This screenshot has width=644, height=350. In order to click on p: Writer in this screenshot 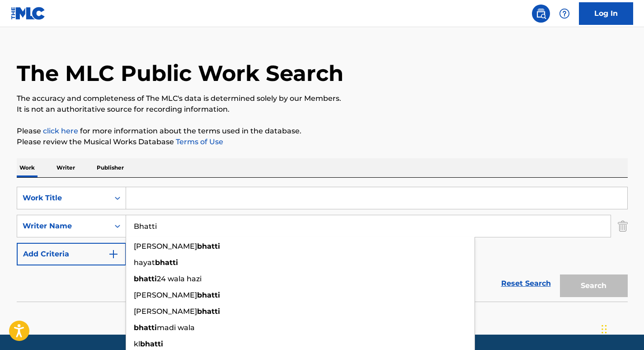, I will do `click(65, 168)`.